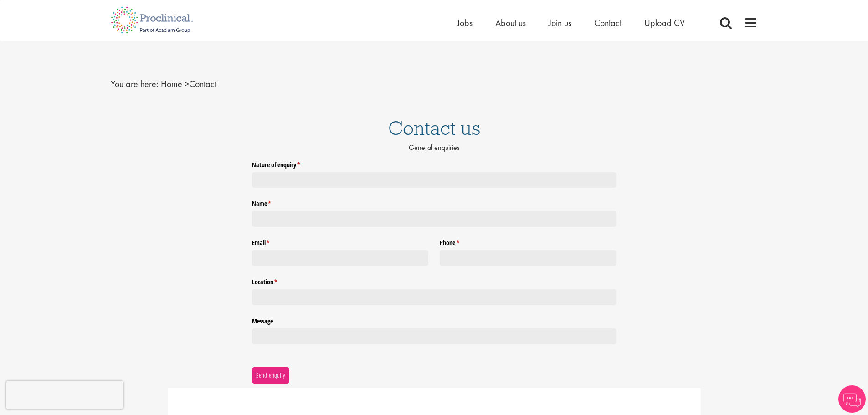 The width and height of the screenshot is (868, 415). What do you see at coordinates (528, 241) in the screenshot?
I see `label: Phone` at bounding box center [528, 241].